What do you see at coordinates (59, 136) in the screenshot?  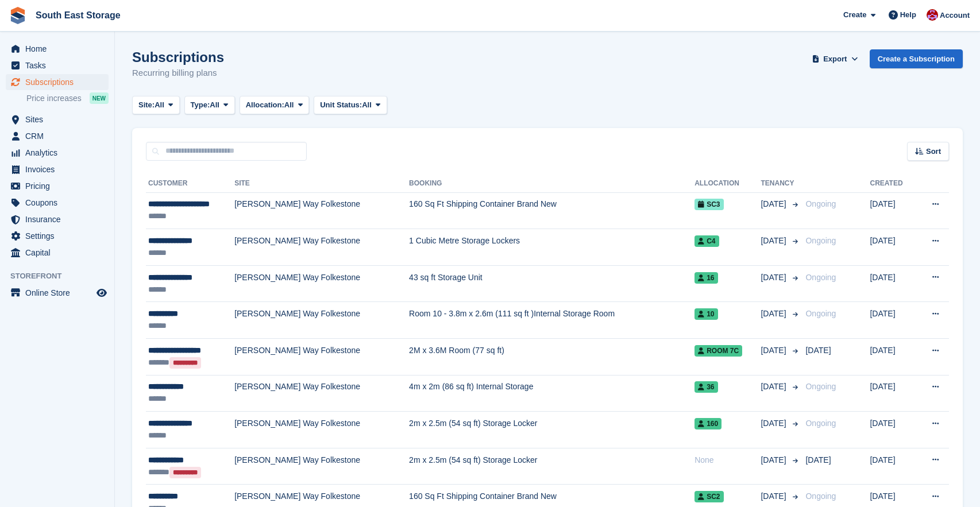 I see `span: CRM` at bounding box center [59, 136].